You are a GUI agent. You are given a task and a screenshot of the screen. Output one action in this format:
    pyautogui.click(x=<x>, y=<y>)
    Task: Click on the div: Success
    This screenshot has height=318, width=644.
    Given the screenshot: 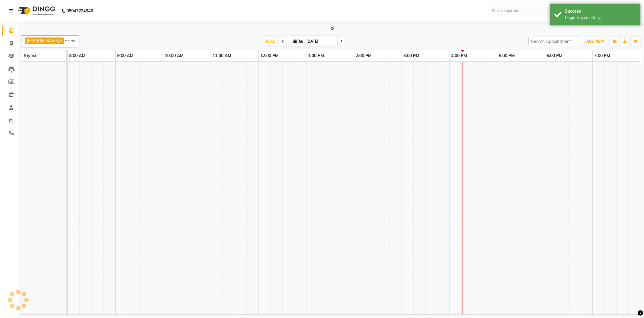 What is the action you would take?
    pyautogui.click(x=600, y=11)
    